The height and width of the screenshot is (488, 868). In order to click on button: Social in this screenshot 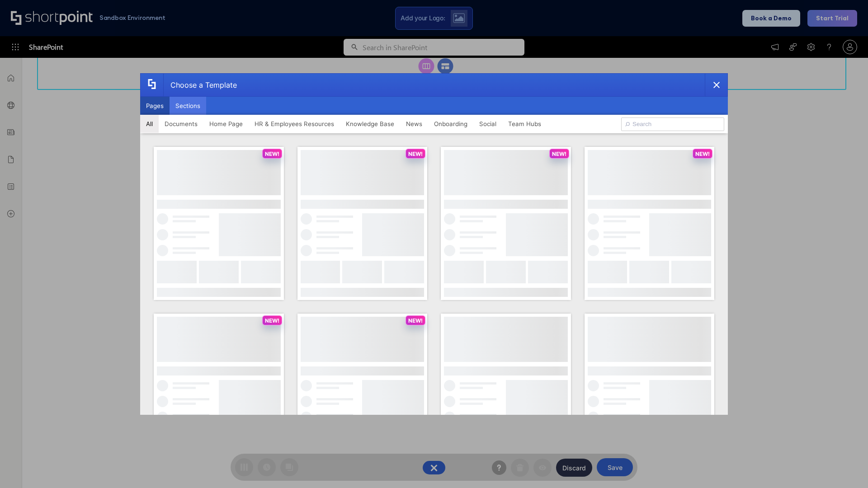, I will do `click(487, 124)`.